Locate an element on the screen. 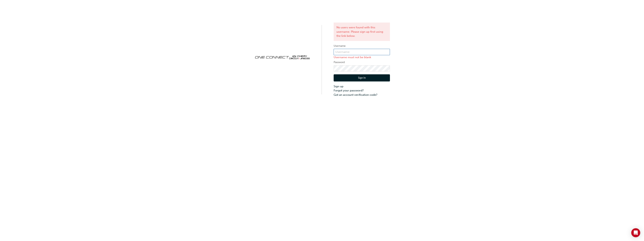 The image size is (644, 241). label: Username is located at coordinates (362, 46).